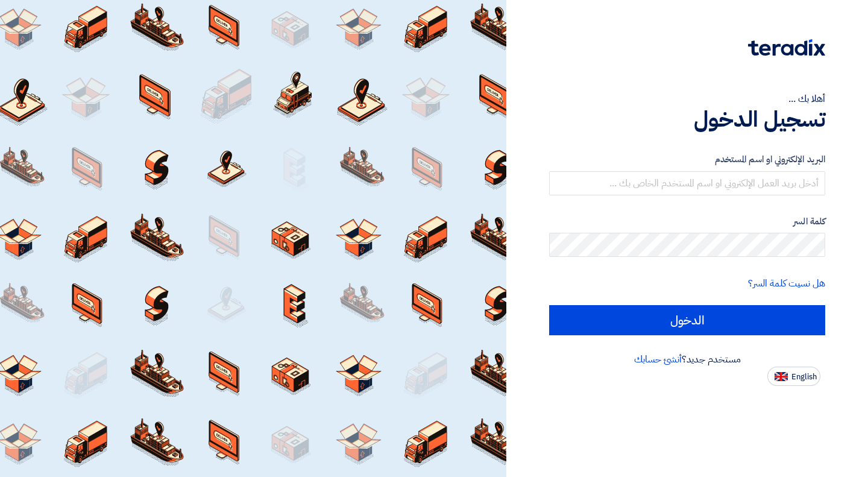 The width and height of the screenshot is (868, 477). Describe the element at coordinates (687, 159) in the screenshot. I see `label: البريد الإلكتروني او اسم المستخدم` at that location.